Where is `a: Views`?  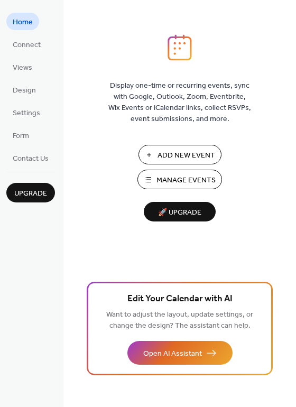
a: Views is located at coordinates (22, 67).